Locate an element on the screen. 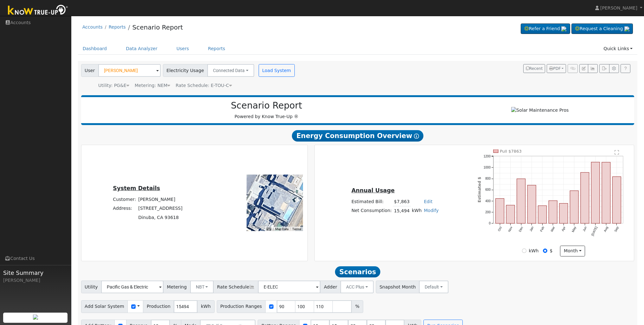 The width and height of the screenshot is (644, 325). span: User is located at coordinates (89, 71).